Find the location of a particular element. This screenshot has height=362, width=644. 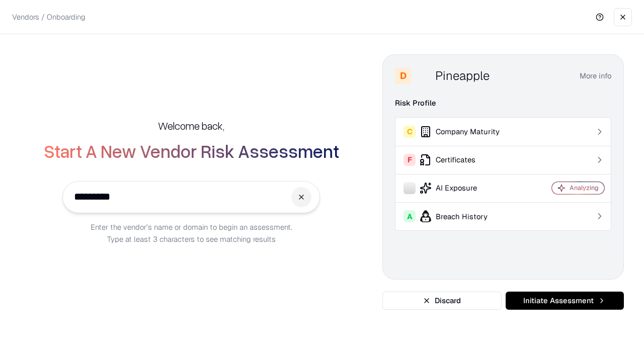

div: Analyzing is located at coordinates (585, 188).